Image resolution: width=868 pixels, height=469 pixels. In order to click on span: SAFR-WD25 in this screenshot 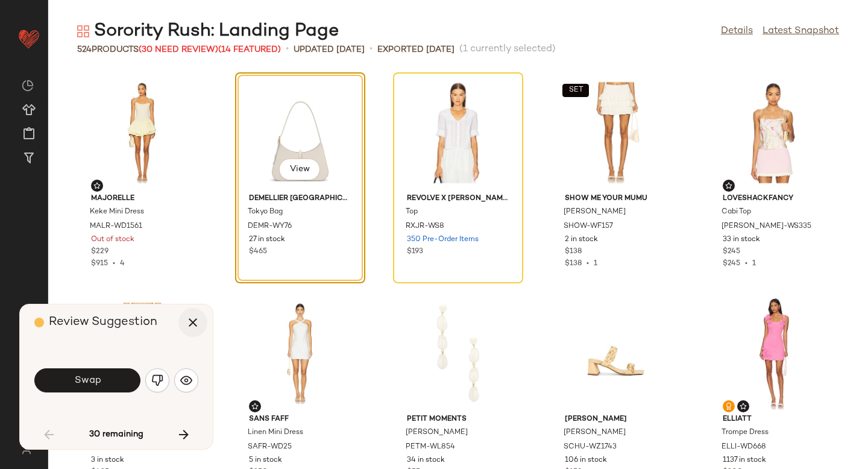, I will do `click(269, 447)`.